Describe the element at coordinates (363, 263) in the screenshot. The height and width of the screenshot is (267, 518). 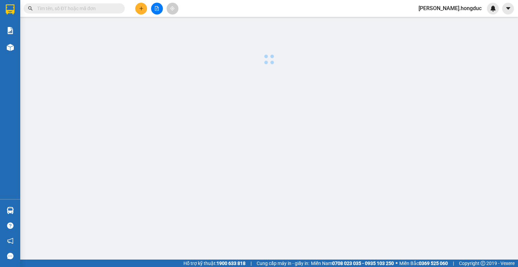
I see `strong: 0708 023 035 - 0935 103 250` at that location.